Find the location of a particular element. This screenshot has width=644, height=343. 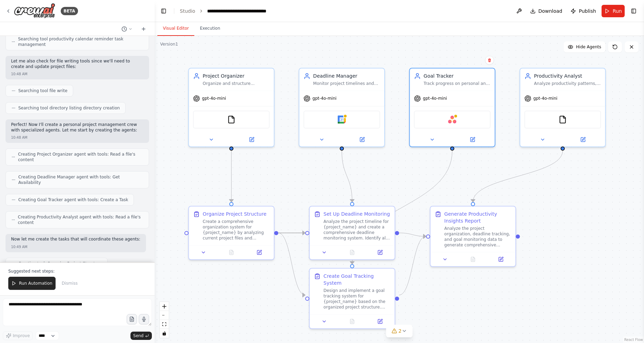

g: Edge from 1dd96611-d5f9-4776-890a-888f76e2a65f to f36434d4-cc09-4b89-b529-f09fbf5ae32e is located at coordinates (413, 266).